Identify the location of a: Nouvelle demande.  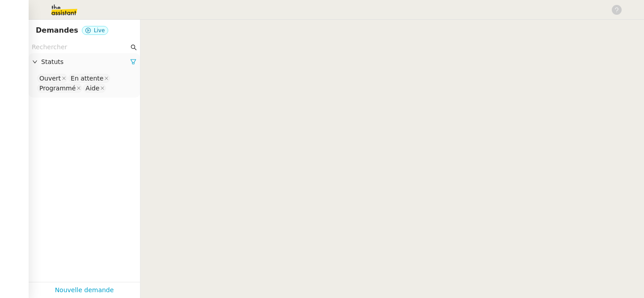
(85, 290).